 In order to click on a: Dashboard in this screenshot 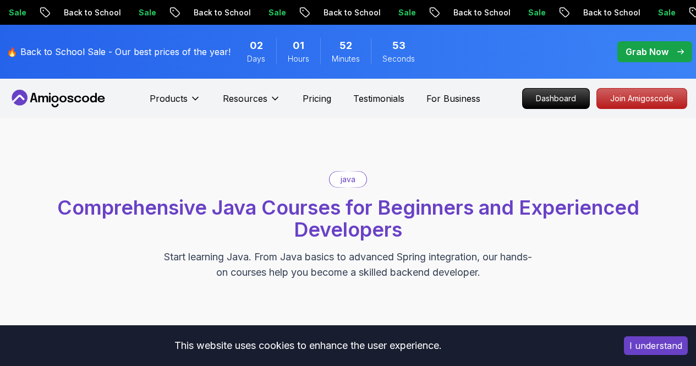, I will do `click(556, 98)`.